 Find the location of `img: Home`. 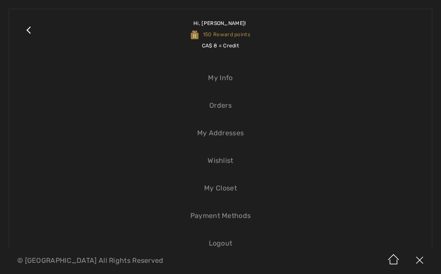

img: Home is located at coordinates (394, 261).